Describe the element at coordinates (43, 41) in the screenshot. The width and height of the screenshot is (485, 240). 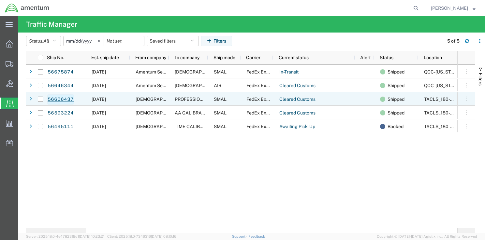
I see `button: Status:All` at that location.